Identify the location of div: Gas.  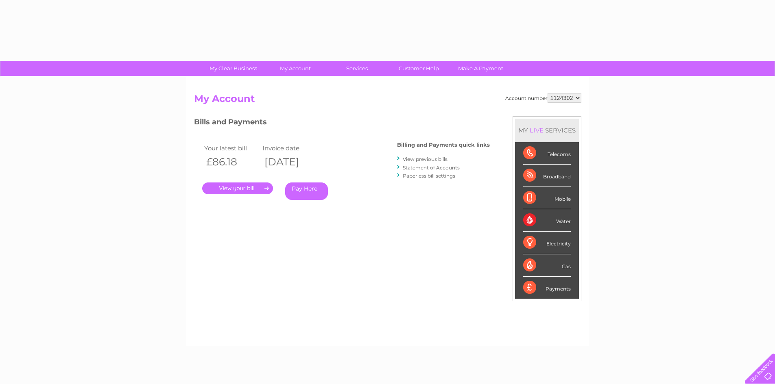
(546, 265).